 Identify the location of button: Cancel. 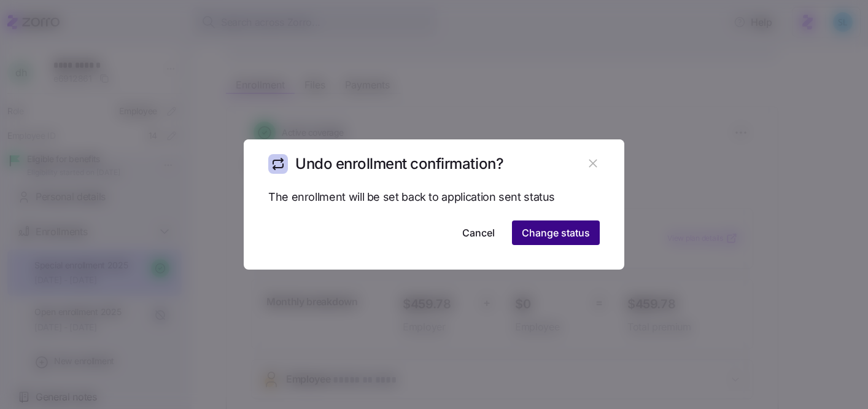
(478, 233).